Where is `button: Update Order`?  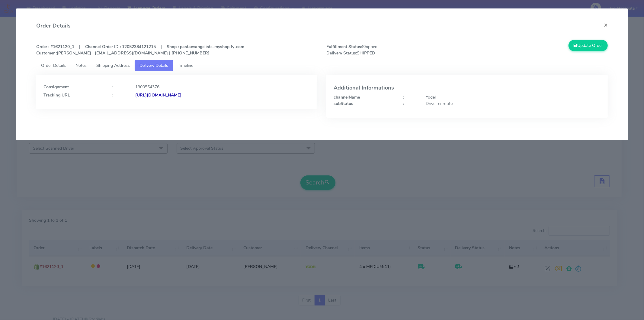 button: Update Order is located at coordinates (588, 45).